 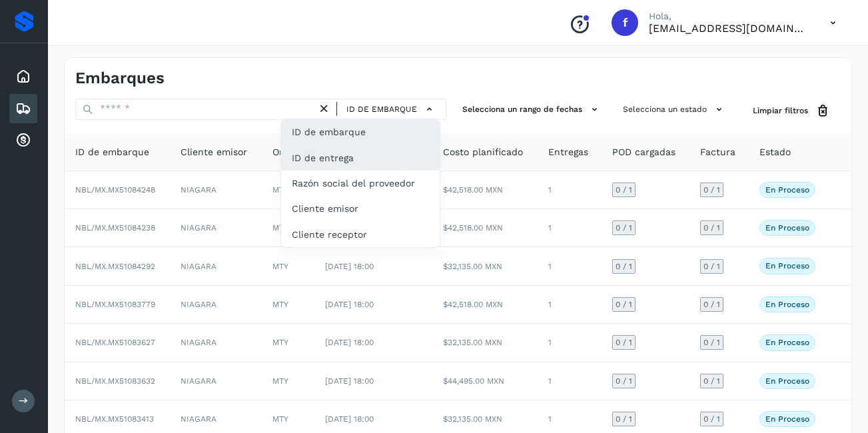 I want to click on p: Hola,, so click(x=729, y=16).